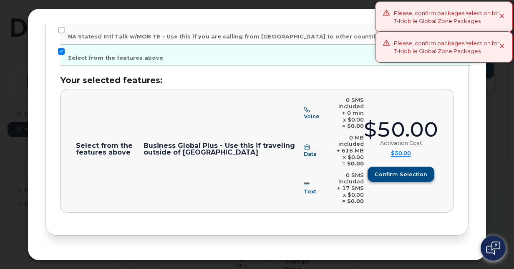 The height and width of the screenshot is (269, 514). Describe the element at coordinates (401, 153) in the screenshot. I see `span: $50.00` at that location.